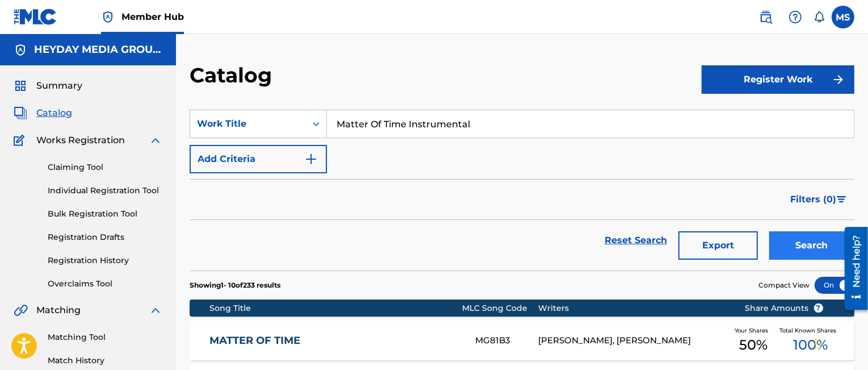  Describe the element at coordinates (105, 190) in the screenshot. I see `a: Individual Registration Tool` at that location.